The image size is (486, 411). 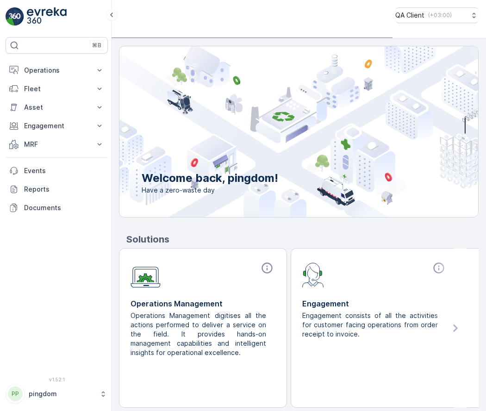 What do you see at coordinates (209, 190) in the screenshot?
I see `span: Have a zero-waste day` at bounding box center [209, 190].